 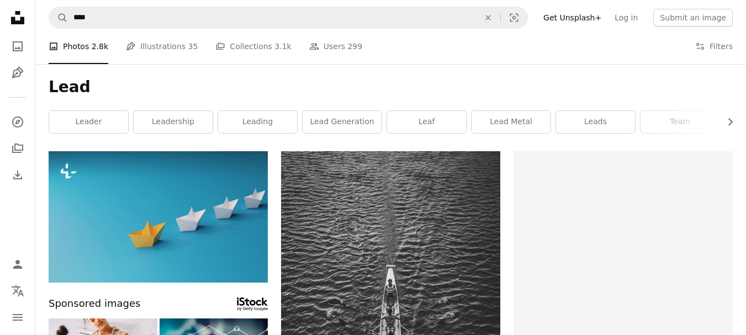 What do you see at coordinates (626, 18) in the screenshot?
I see `a: Log in` at bounding box center [626, 18].